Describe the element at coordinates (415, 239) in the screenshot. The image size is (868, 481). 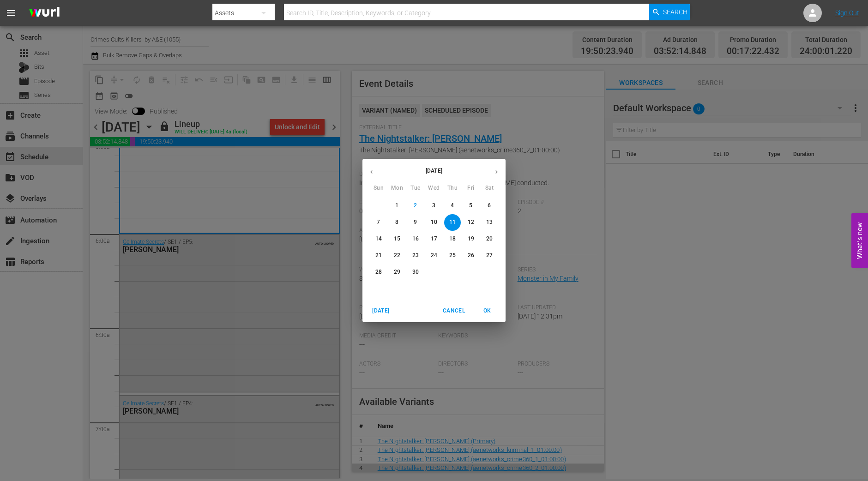
I see `p: 16` at that location.